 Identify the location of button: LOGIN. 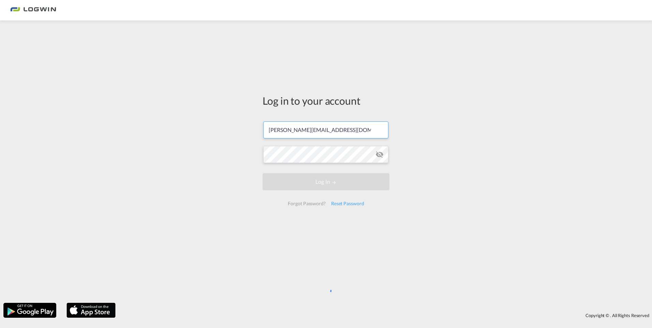
(326, 182).